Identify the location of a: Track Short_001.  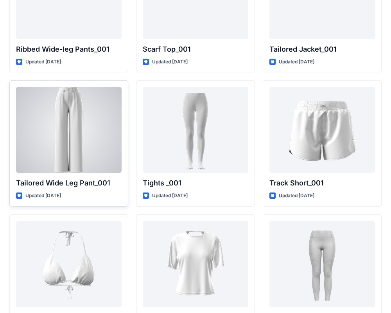
(323, 130).